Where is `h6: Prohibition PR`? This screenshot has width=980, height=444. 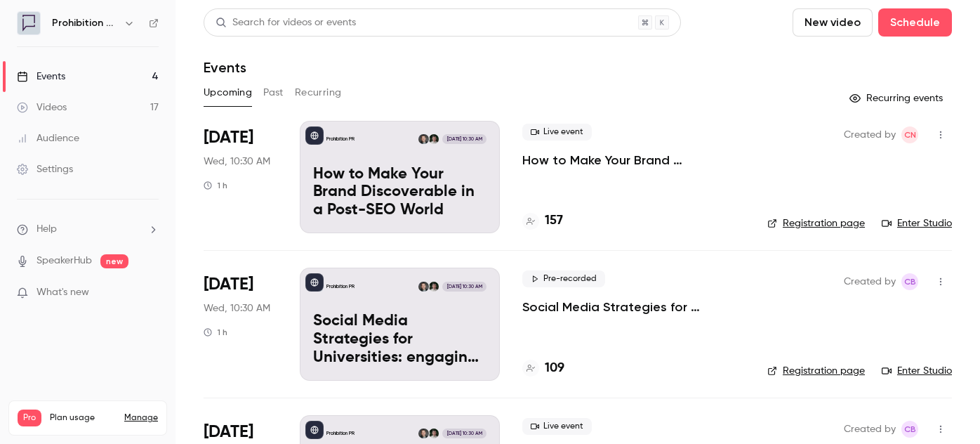
h6: Prohibition PR is located at coordinates (85, 23).